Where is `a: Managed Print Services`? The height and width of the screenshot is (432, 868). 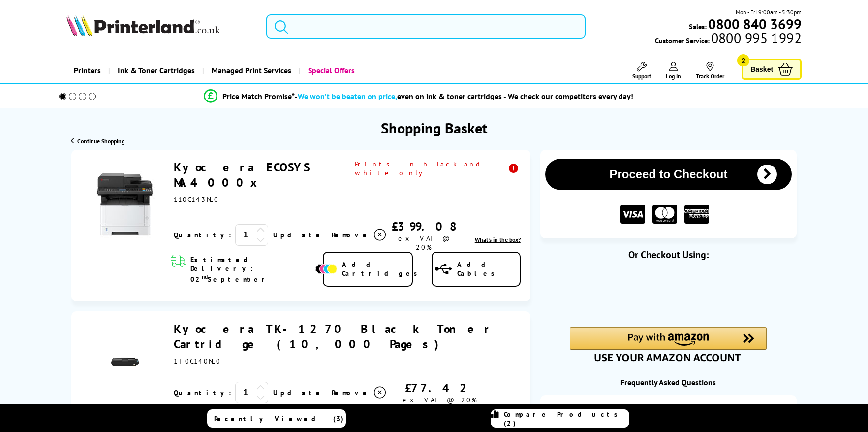 a: Managed Print Services is located at coordinates (250, 70).